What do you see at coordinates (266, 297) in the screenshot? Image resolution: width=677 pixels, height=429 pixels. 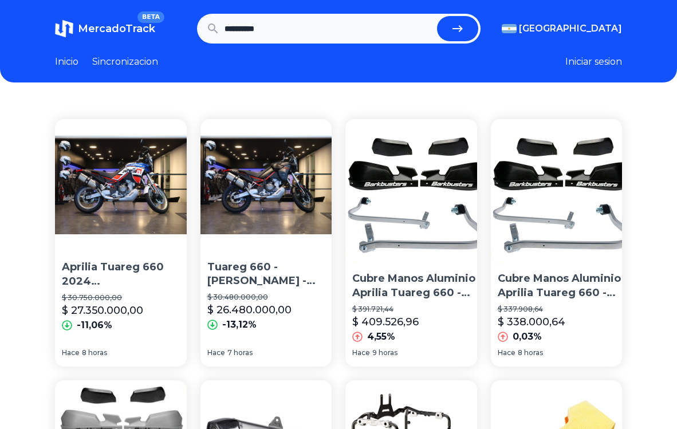 I see `p: $ 30.480.000,00` at bounding box center [266, 297].